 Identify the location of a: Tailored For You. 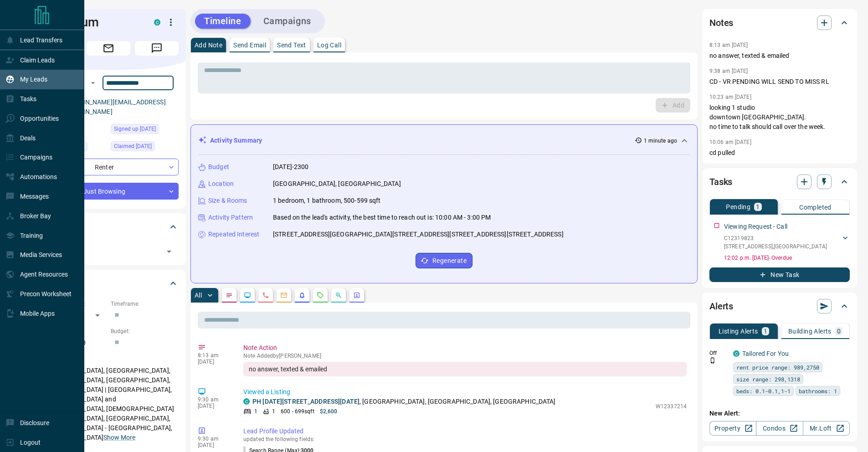
(765, 354).